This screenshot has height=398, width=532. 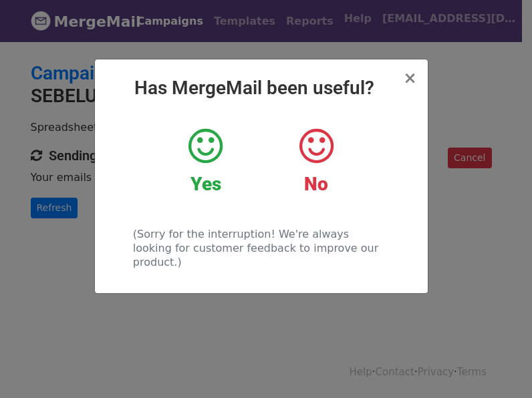 I want to click on button: Close, so click(x=410, y=78).